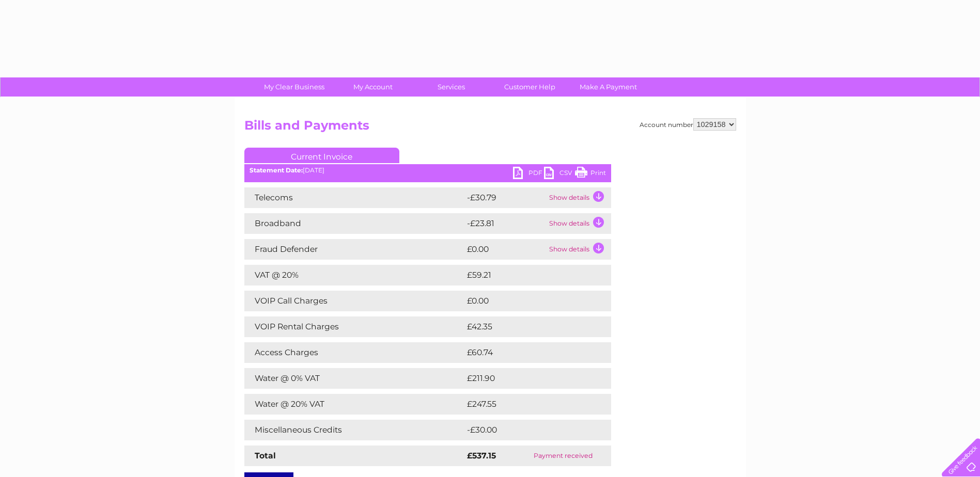 Image resolution: width=980 pixels, height=477 pixels. I want to click on a: Print, so click(590, 174).